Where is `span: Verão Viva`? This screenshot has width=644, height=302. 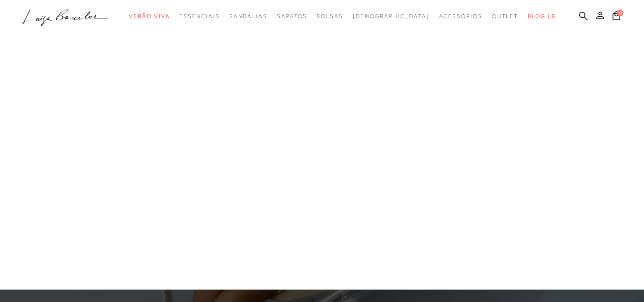
span: Verão Viva is located at coordinates (149, 16).